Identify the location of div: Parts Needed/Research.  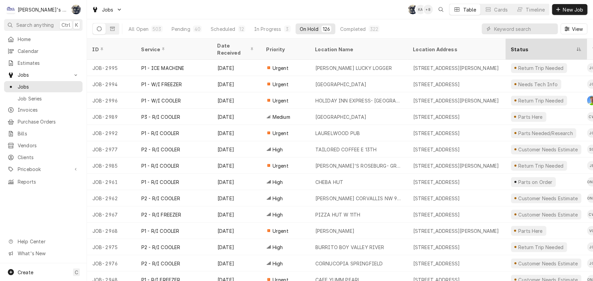
(545, 133).